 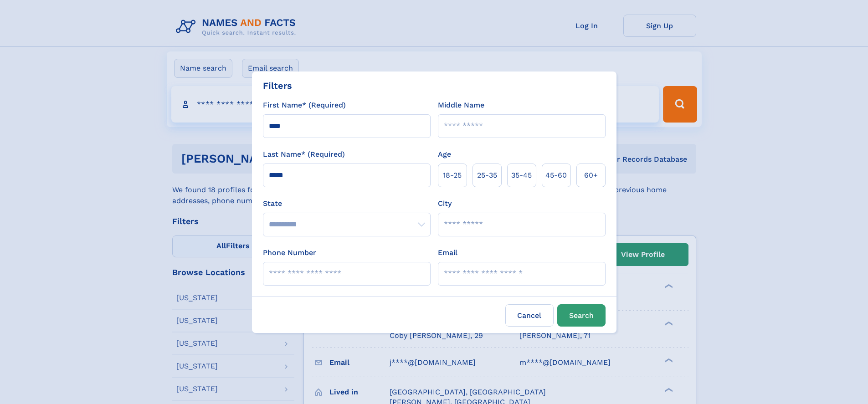 What do you see at coordinates (487, 175) in the screenshot?
I see `span: 25‑35` at bounding box center [487, 175].